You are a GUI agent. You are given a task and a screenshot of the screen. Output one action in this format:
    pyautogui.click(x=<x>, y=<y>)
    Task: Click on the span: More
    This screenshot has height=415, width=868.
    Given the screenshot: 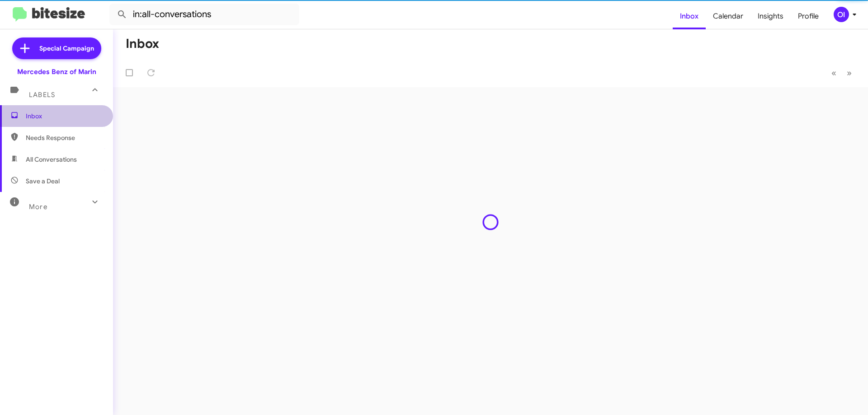 What is the action you would take?
    pyautogui.click(x=38, y=207)
    